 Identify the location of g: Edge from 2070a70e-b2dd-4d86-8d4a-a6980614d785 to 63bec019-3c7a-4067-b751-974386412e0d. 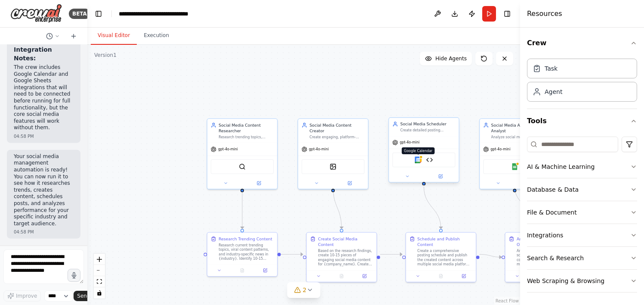
(242, 210).